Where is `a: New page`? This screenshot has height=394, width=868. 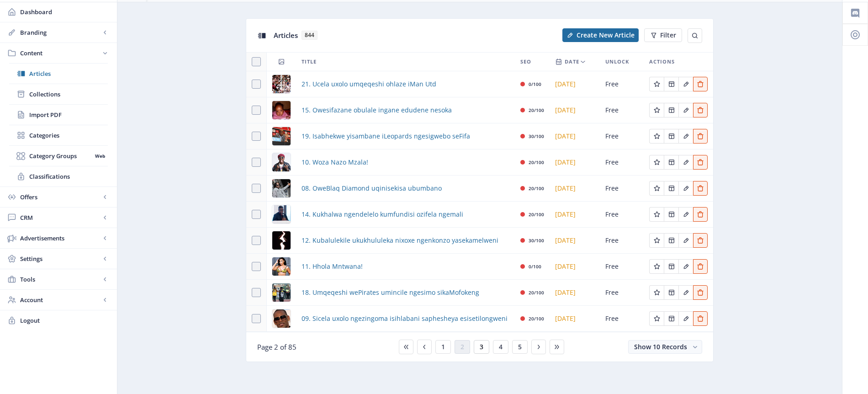
a: New page is located at coordinates (598, 35).